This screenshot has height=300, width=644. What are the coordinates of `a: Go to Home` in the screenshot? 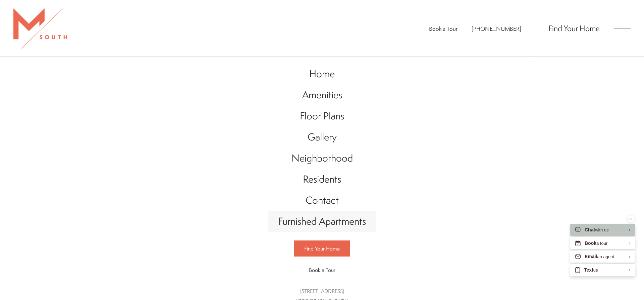 It's located at (322, 74).